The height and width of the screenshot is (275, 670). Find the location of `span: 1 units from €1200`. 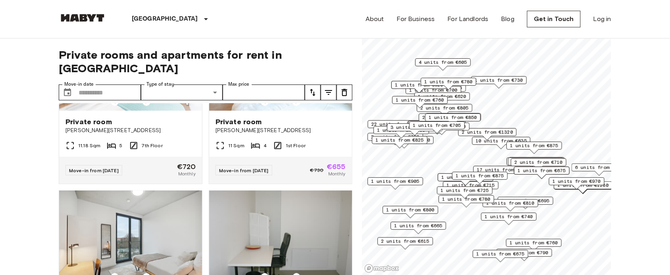

span: 1 units from €1200 is located at coordinates (405, 140).